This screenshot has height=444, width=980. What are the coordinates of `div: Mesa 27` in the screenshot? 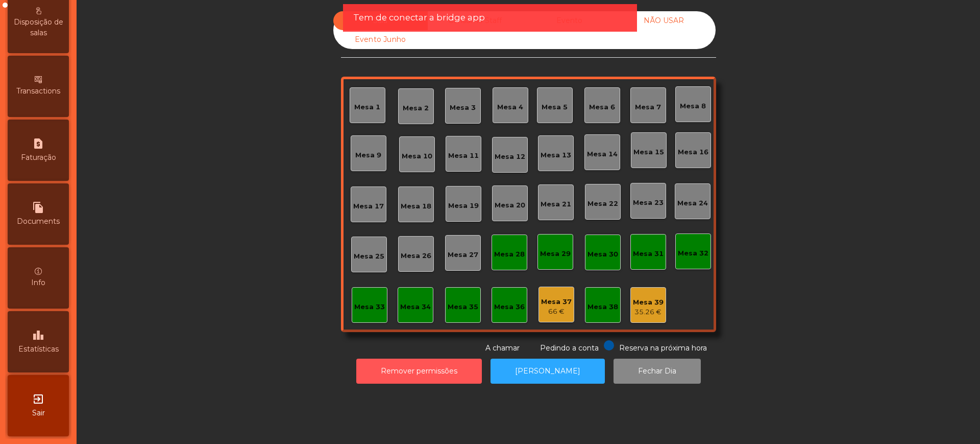 It's located at (463, 255).